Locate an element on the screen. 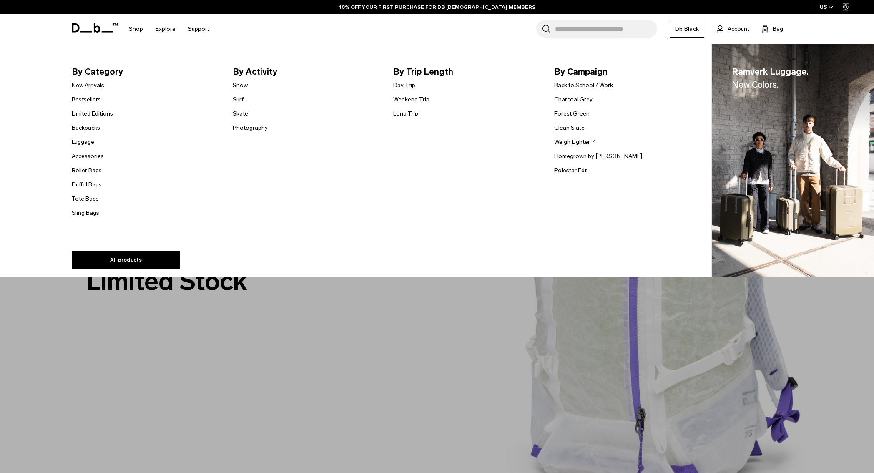 The width and height of the screenshot is (874, 473). a: Long Trip is located at coordinates (406, 113).